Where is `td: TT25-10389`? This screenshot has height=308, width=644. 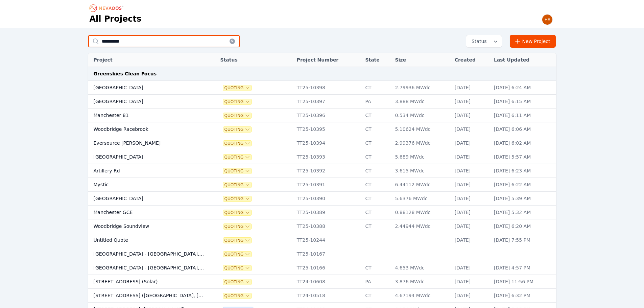
td: TT25-10389 is located at coordinates (328, 213).